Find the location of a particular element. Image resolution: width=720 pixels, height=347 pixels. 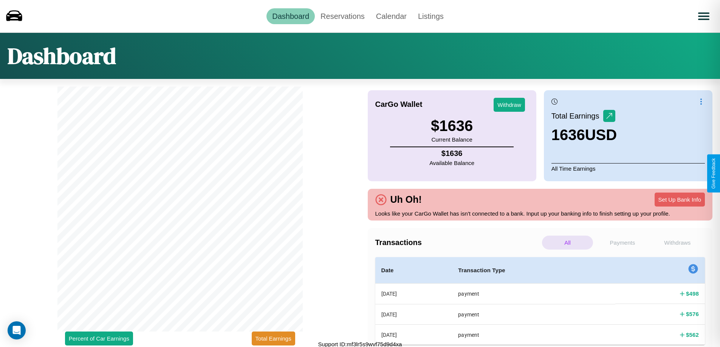

button: Set Up Bank Info is located at coordinates (679, 199).